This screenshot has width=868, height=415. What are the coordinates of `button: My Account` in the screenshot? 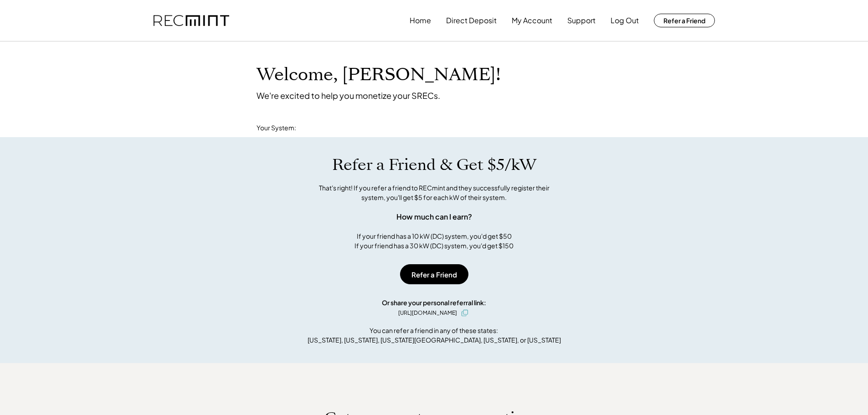 It's located at (531, 21).